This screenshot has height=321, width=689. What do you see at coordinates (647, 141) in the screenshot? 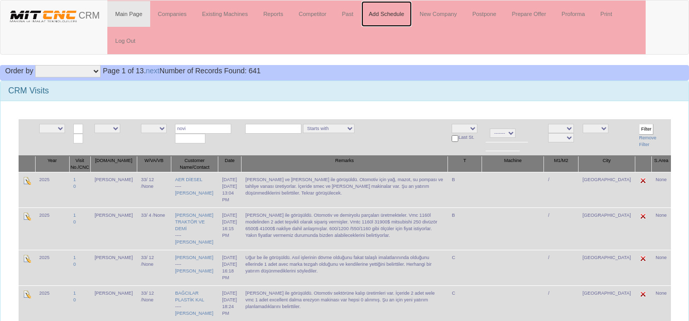
I see `a: Remove Filter` at bounding box center [647, 141].